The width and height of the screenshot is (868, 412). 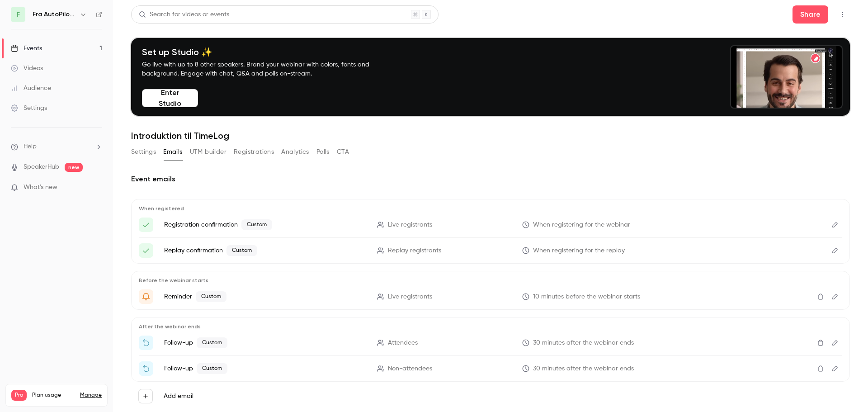 What do you see at coordinates (403, 343) in the screenshot?
I see `span: Attendees` at bounding box center [403, 343].